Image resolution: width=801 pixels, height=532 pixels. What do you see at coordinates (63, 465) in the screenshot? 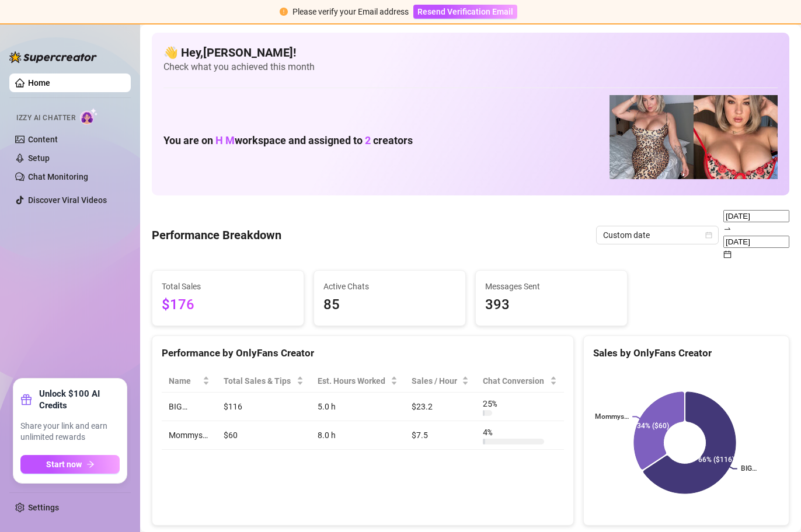
I see `span: Start now` at bounding box center [63, 465].